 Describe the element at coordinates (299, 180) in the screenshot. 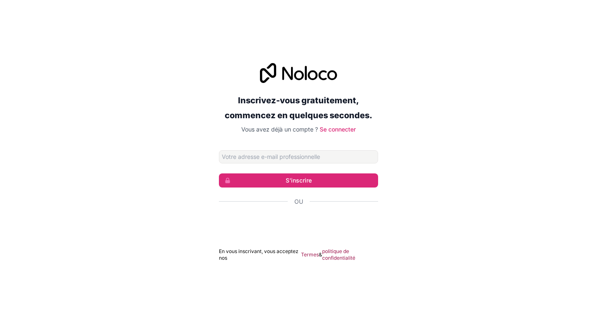

I see `font: S'inscrire` at that location.